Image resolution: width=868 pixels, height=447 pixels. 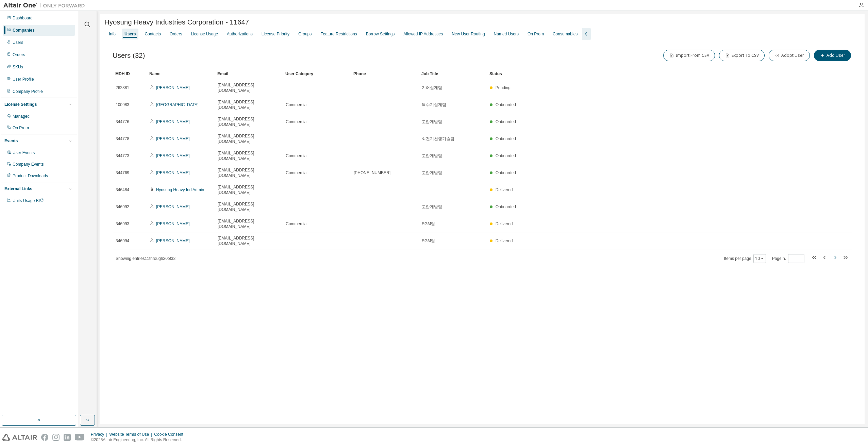 I want to click on span: Hyosung Heavy Industries Corporation - 11647, so click(x=177, y=22).